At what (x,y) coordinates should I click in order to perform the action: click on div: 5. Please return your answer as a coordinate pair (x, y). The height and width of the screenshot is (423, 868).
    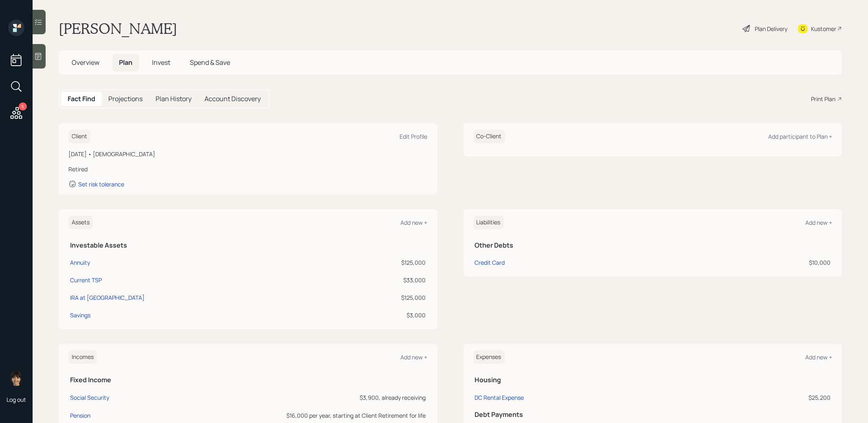
    Looking at the image, I should click on (23, 106).